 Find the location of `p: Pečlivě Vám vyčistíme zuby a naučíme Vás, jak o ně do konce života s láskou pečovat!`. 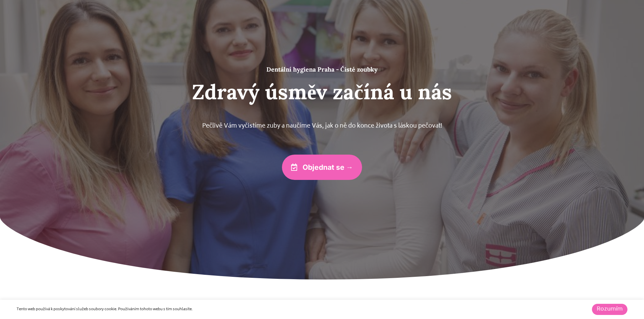

p: Pečlivě Vám vyčistíme zuby a naučíme Vás, jak o ně do konce života s láskou pečovat! is located at coordinates (322, 126).